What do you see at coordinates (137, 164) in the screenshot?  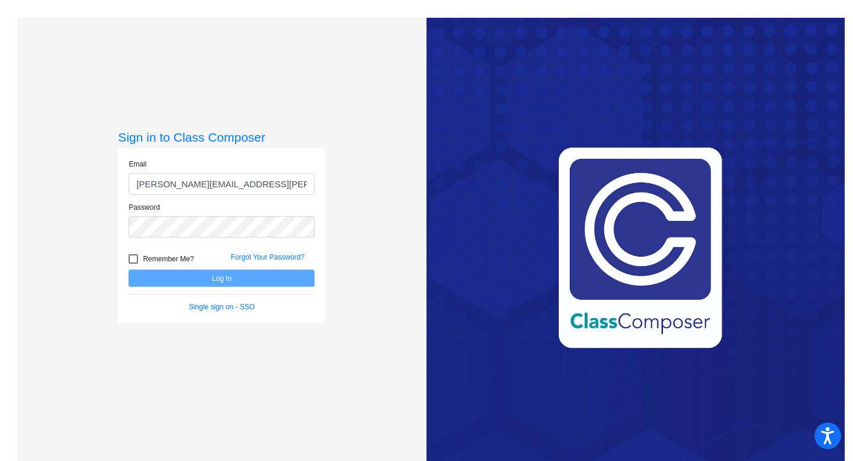 I see `label: Email` at bounding box center [137, 164].